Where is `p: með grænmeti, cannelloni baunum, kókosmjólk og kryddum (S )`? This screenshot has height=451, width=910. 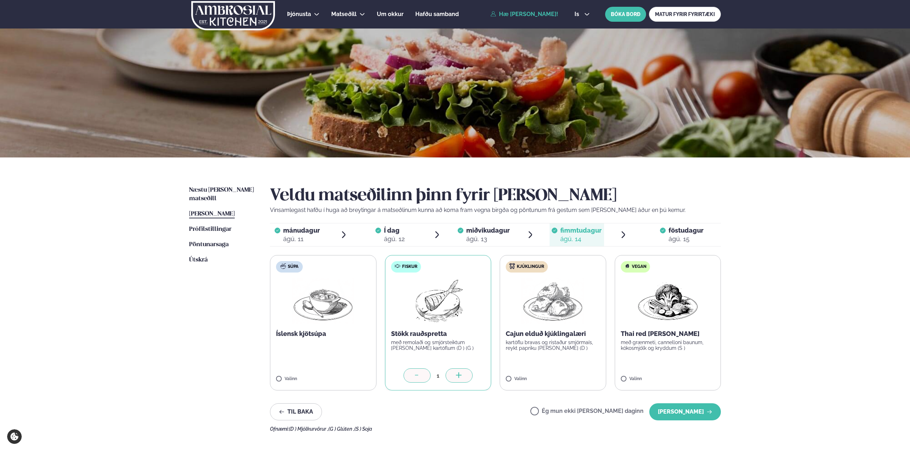
p: með grænmeti, cannelloni baunum, kókosmjólk og kryddum (S ) is located at coordinates (667, 345).